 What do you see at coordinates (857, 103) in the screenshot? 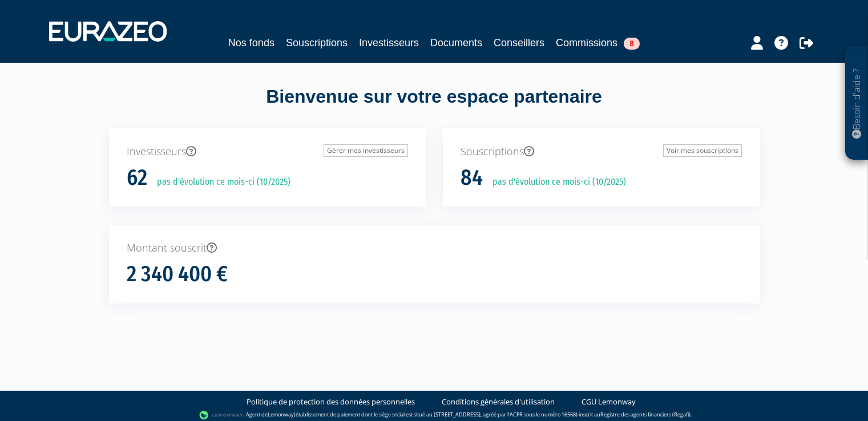
I see `p: Besoin d'aide ?` at bounding box center [857, 103].